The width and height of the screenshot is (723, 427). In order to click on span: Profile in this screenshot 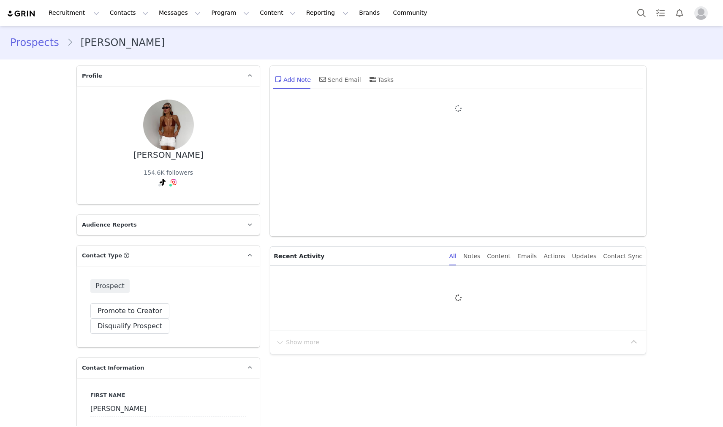, I will do `click(92, 76)`.